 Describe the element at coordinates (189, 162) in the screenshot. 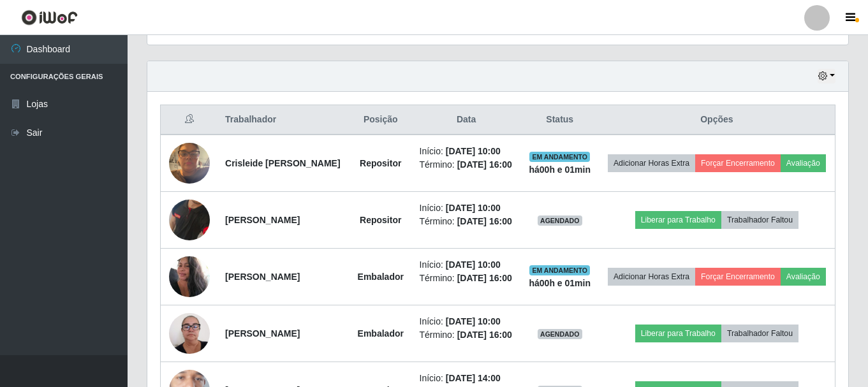

I see `img: 1751716500415.jpeg` at that location.